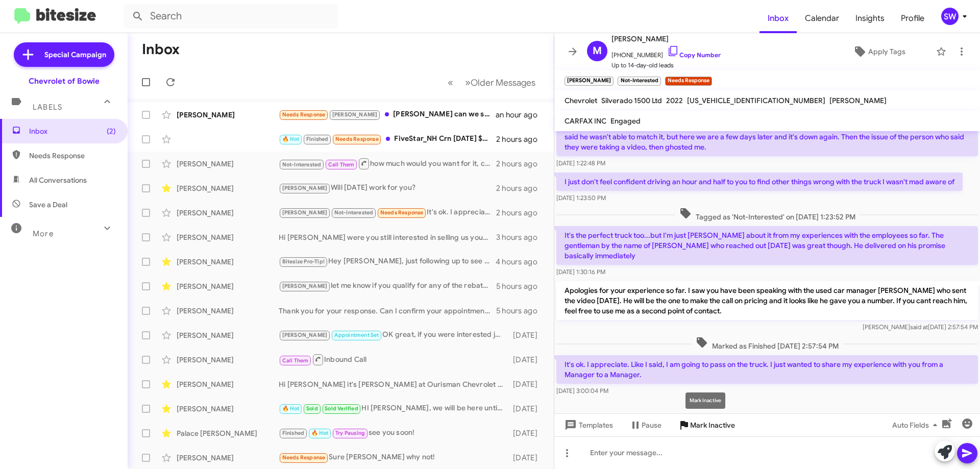 The width and height of the screenshot is (980, 469). What do you see at coordinates (357, 335) in the screenshot?
I see `span: Appointment Set` at bounding box center [357, 335].